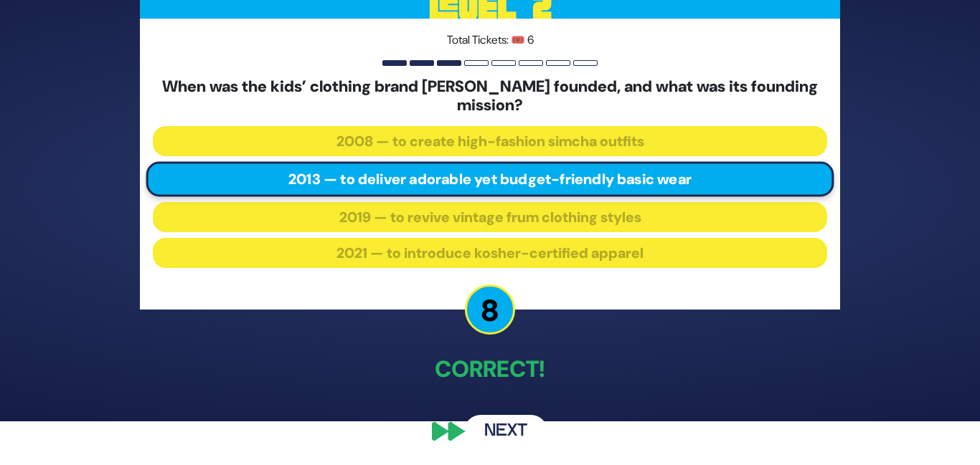 This screenshot has height=465, width=980. I want to click on p: Total Tickets: 🎟️ 6, so click(490, 40).